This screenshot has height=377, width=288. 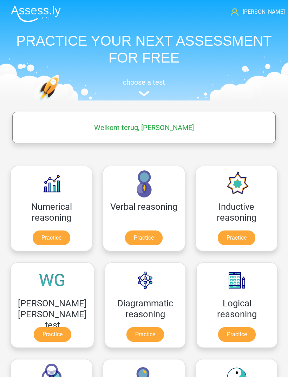 What do you see at coordinates (144, 87) in the screenshot?
I see `a: choose a test` at bounding box center [144, 87].